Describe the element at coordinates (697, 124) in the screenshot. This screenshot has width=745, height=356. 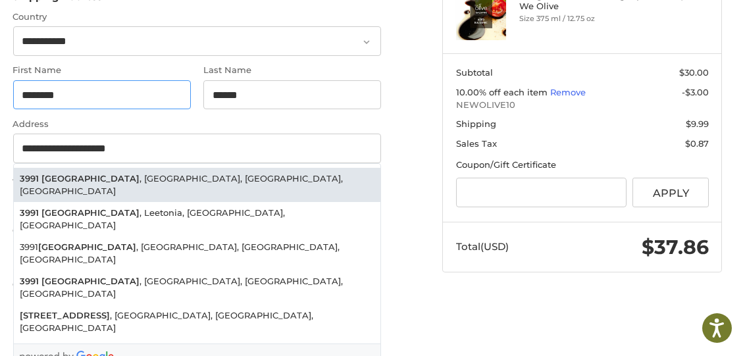
I see `span: $9.99` at that location.